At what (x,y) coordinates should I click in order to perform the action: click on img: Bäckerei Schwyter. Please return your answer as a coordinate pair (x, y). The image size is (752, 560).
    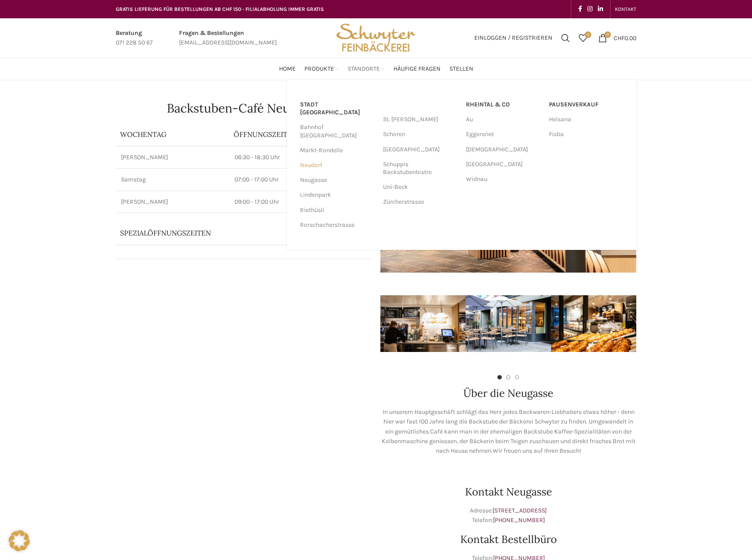
    Looking at the image, I should click on (376, 38).